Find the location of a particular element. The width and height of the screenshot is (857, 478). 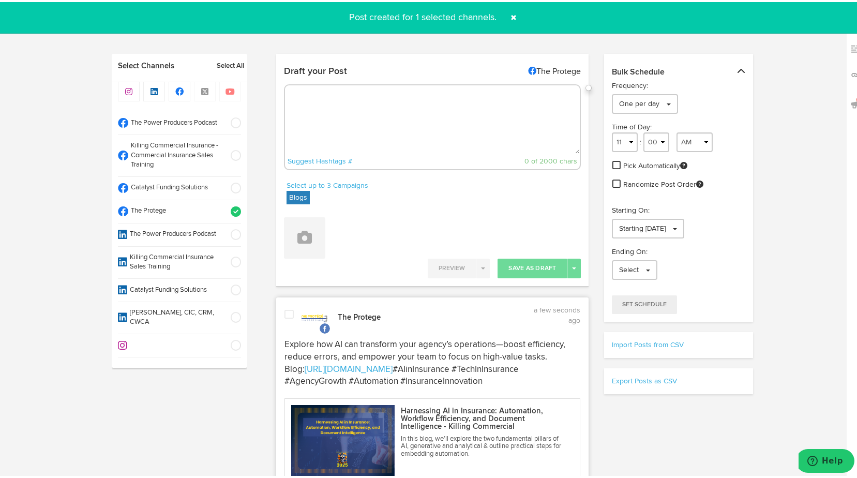

img: 1-4.png is located at coordinates (343, 439).